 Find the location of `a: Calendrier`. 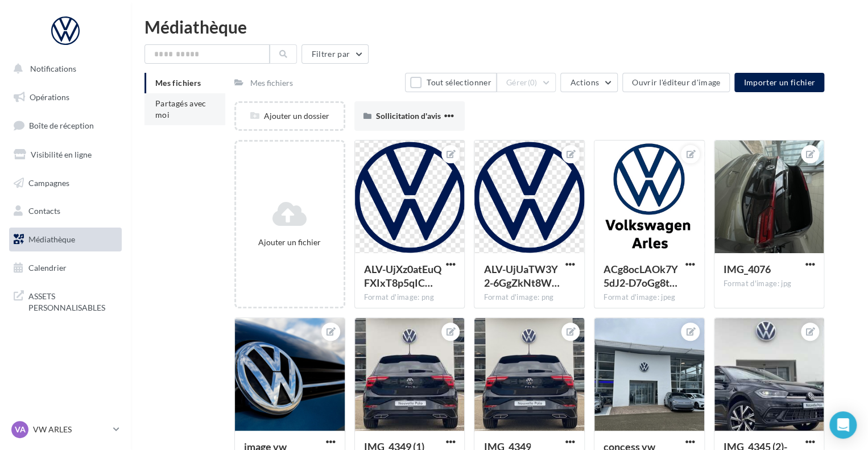

a: Calendrier is located at coordinates (66, 268).